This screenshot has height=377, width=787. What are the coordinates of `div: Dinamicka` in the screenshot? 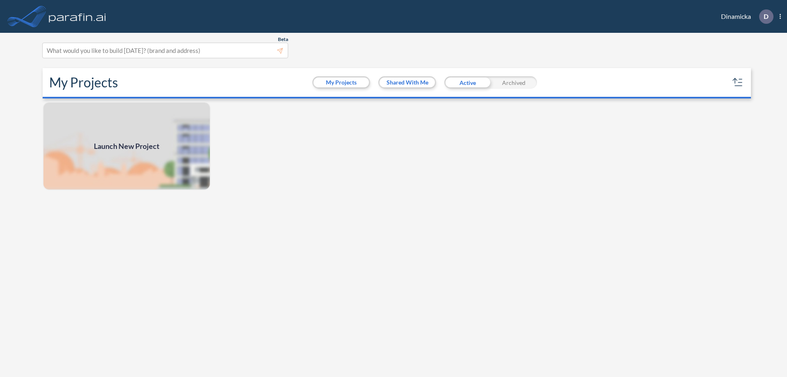 It's located at (744, 16).